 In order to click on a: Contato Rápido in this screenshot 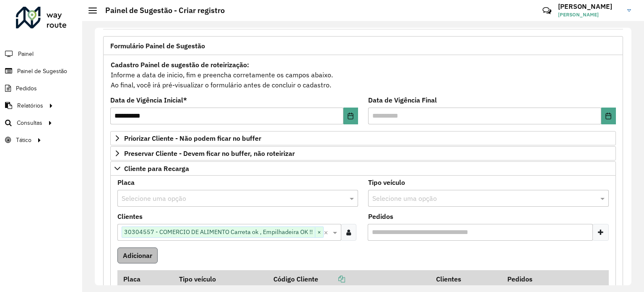, I will do `click(547, 10)`.